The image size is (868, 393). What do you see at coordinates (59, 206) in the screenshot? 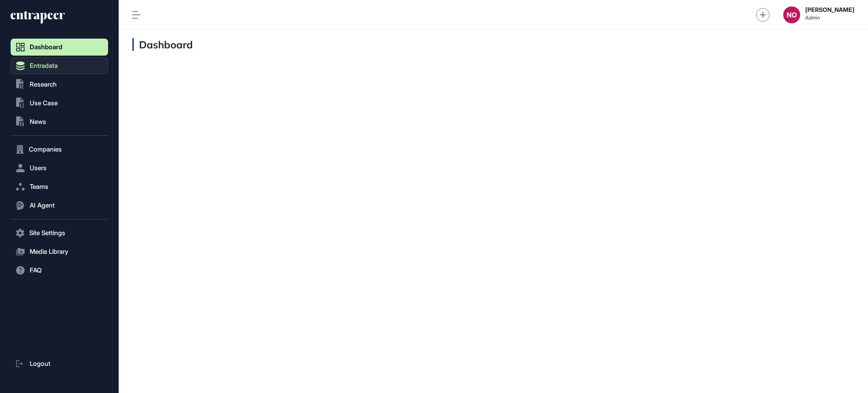
I see `button: AI Agent` at bounding box center [59, 206].